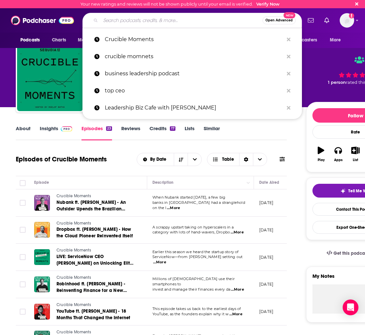  Describe the element at coordinates (169, 160) in the screenshot. I see `h2: Choose List sort` at that location.